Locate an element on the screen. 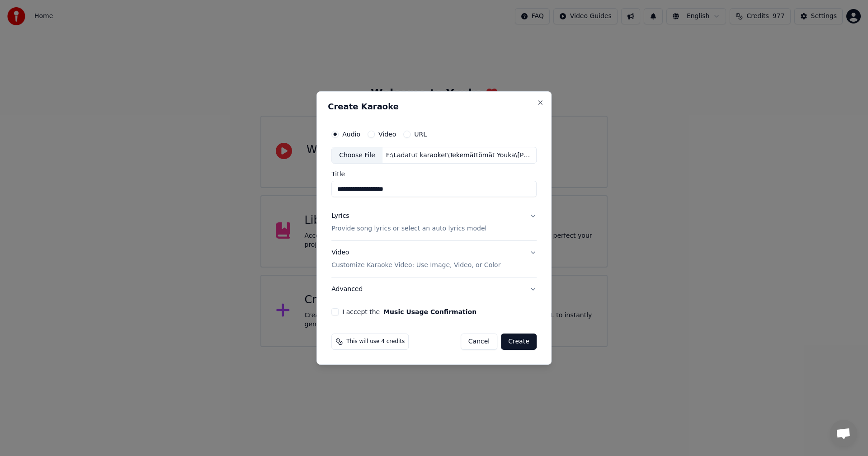 The image size is (868, 456). div: Choose File is located at coordinates (357, 156).